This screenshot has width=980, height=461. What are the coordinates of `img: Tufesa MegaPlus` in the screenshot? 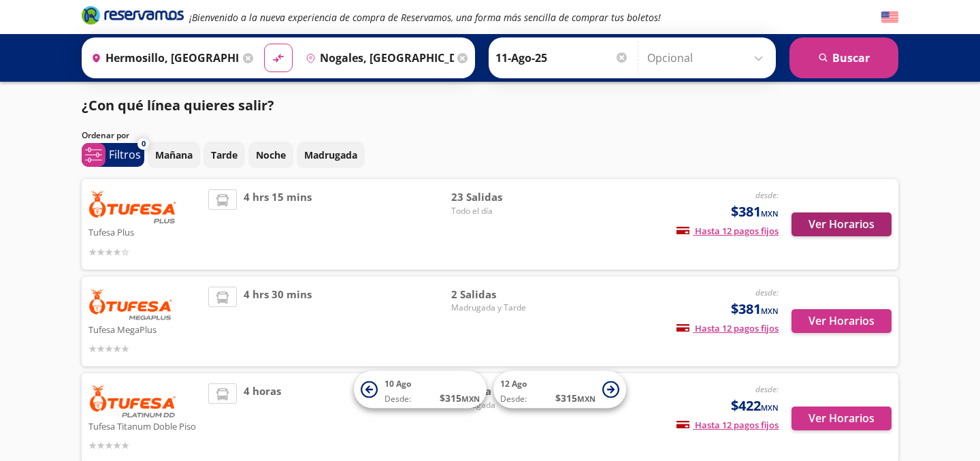 It's located at (131, 303).